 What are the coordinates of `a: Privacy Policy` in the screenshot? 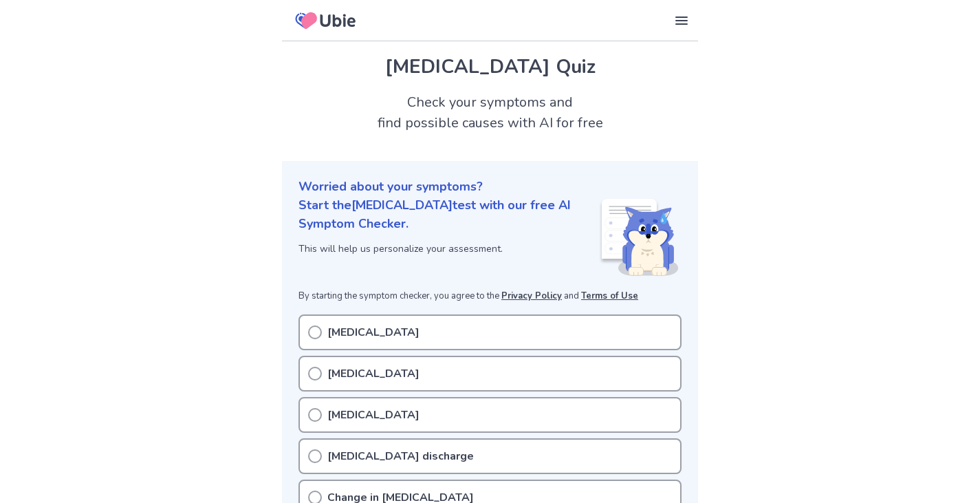 It's located at (531, 296).